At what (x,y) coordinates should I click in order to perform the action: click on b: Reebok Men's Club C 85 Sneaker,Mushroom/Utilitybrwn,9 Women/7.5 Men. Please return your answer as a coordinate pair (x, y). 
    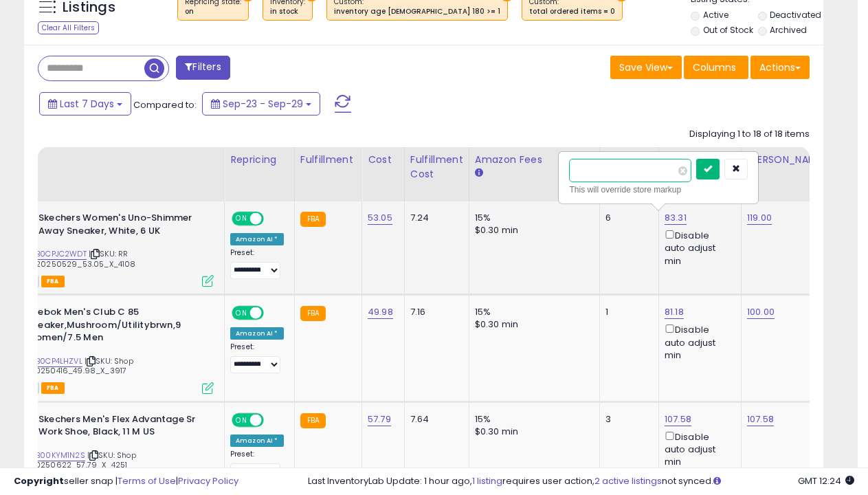
    Looking at the image, I should click on (110, 327).